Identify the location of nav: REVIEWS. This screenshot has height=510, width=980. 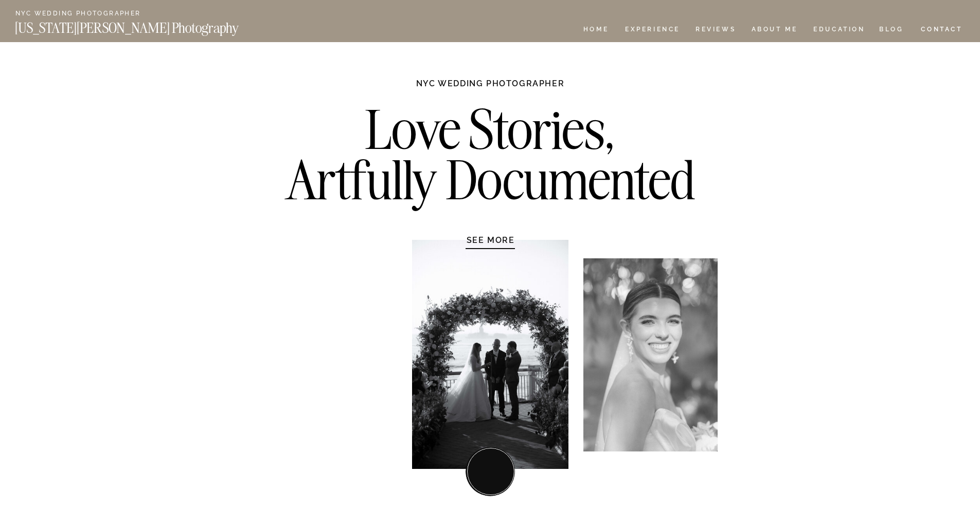
(714, 31).